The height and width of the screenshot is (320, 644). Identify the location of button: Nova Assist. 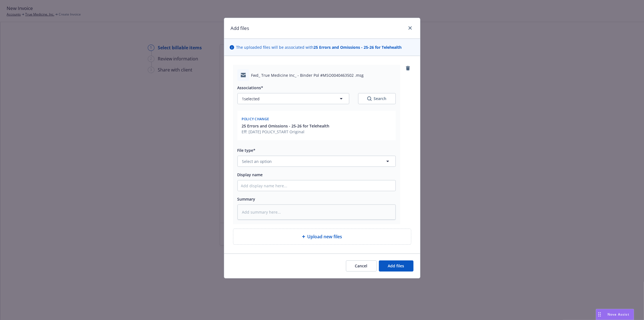
(615, 314).